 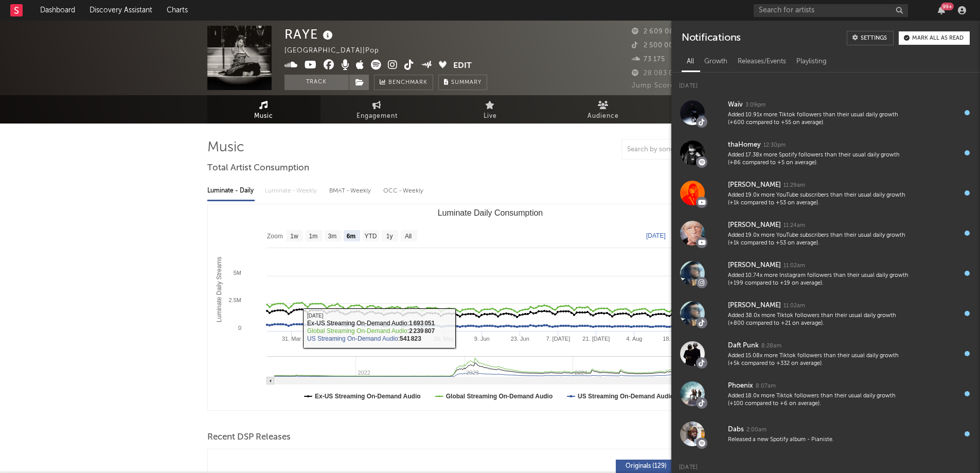 I want to click on text: YTD, so click(x=370, y=236).